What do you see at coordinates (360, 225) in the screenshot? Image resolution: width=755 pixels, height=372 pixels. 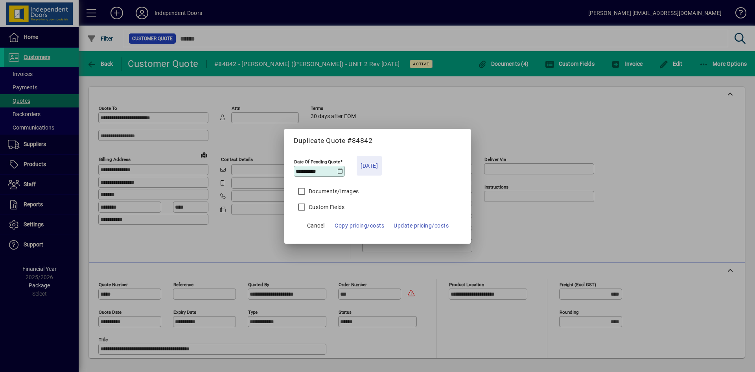 I see `span: Copy pricing/costs` at bounding box center [360, 225].